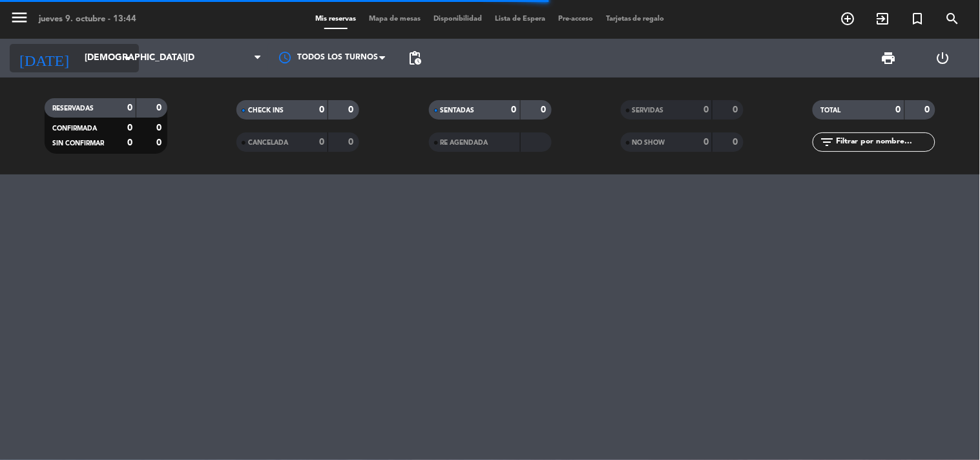 The width and height of the screenshot is (980, 460). Describe the element at coordinates (19, 17) in the screenshot. I see `i: menu` at that location.